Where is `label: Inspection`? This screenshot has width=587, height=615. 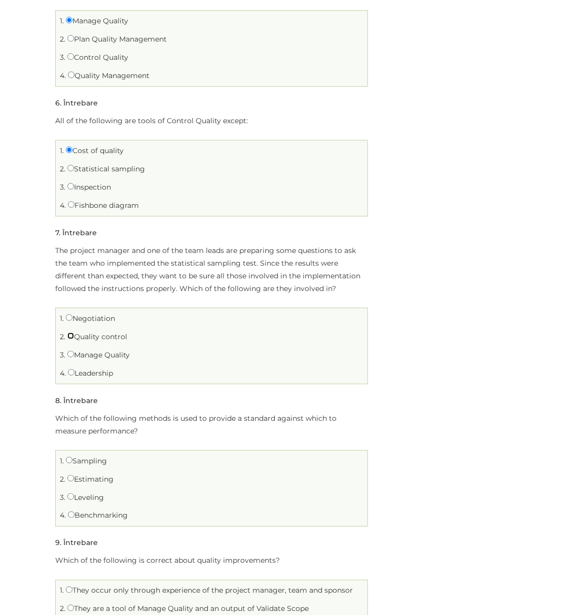
label: Inspection is located at coordinates (89, 187).